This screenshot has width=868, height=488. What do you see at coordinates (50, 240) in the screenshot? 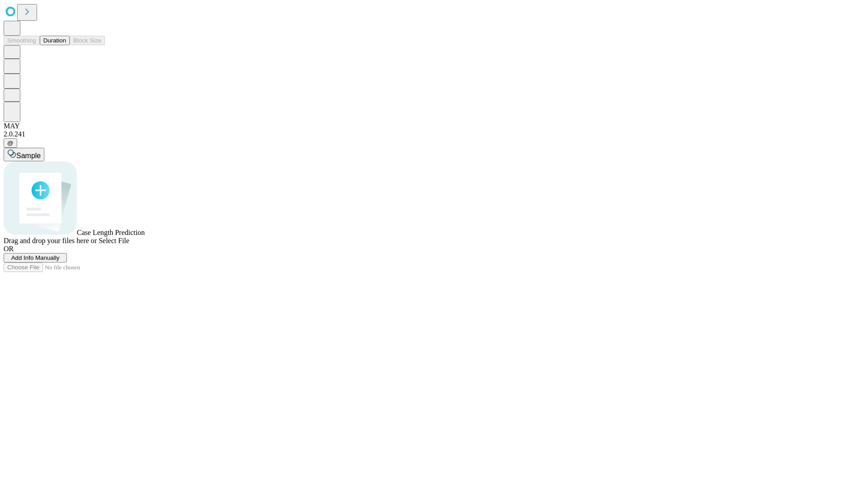
I see `span: Drag and drop your files here or` at bounding box center [50, 240].